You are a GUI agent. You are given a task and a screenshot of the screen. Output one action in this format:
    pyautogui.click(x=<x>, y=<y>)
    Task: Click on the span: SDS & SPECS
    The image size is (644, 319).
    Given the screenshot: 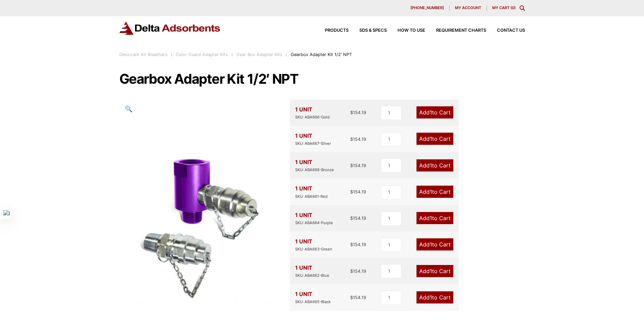 What is the action you would take?
    pyautogui.click(x=373, y=30)
    